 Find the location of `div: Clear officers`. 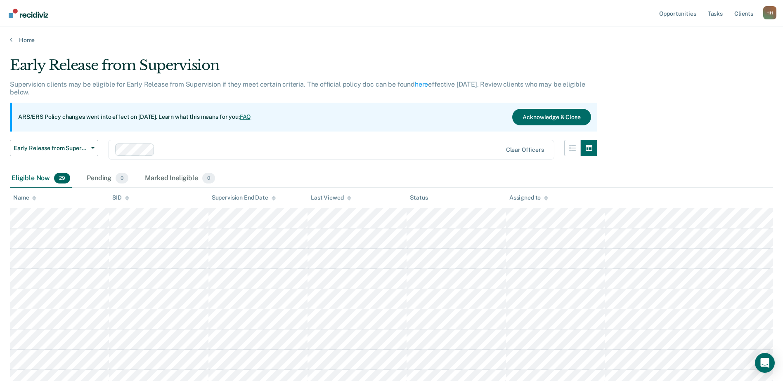

div: Clear officers is located at coordinates (525, 150).